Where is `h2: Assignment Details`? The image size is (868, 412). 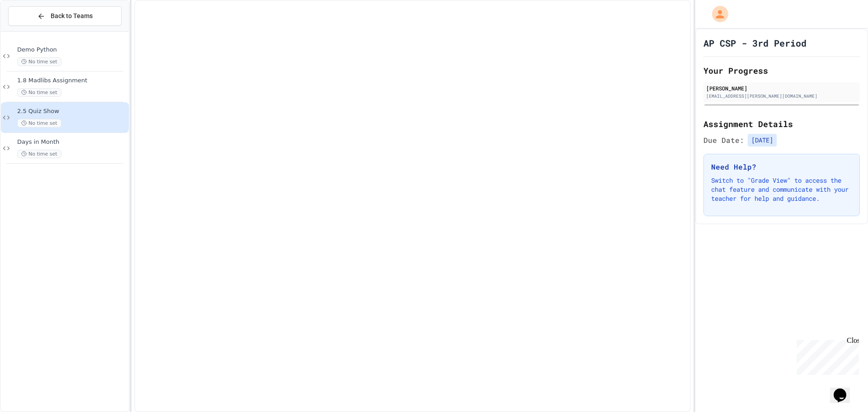 h2: Assignment Details is located at coordinates (782, 124).